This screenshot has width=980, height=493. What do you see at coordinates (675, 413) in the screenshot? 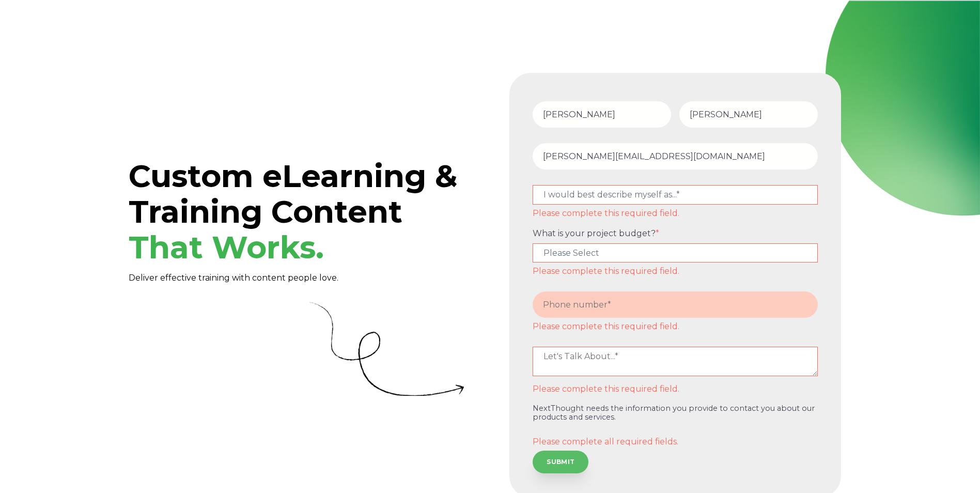
I see `p: NextThought needs the information you provide to contact you about our products and services.` at bounding box center [675, 413].